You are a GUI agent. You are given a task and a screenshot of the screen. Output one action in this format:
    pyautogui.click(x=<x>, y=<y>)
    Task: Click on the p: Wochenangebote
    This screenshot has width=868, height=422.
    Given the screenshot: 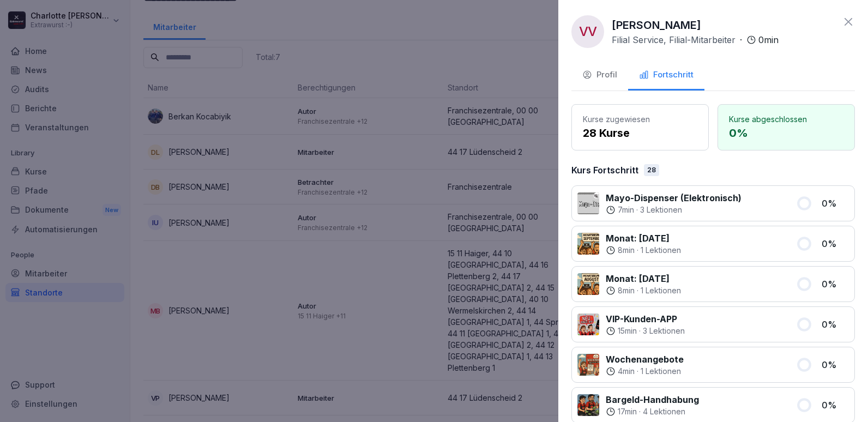 What is the action you would take?
    pyautogui.click(x=644, y=359)
    